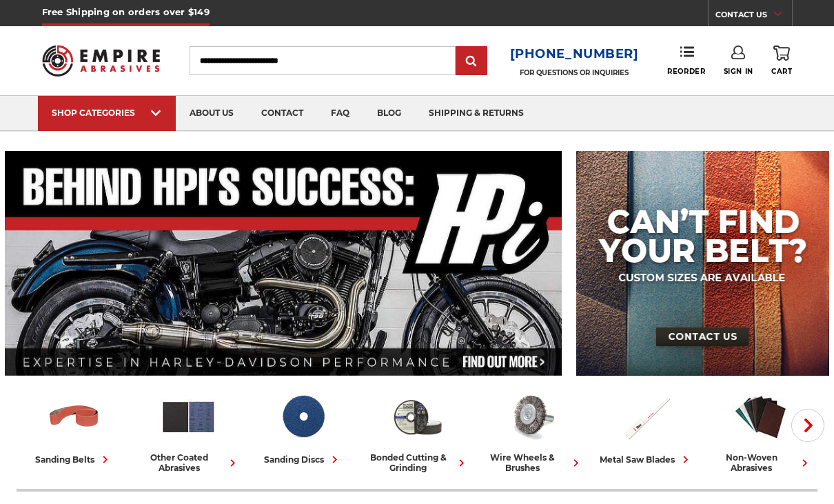 This screenshot has height=504, width=834. What do you see at coordinates (417, 417) in the screenshot?
I see `img: Bonded Cutting & Grinding` at bounding box center [417, 417].